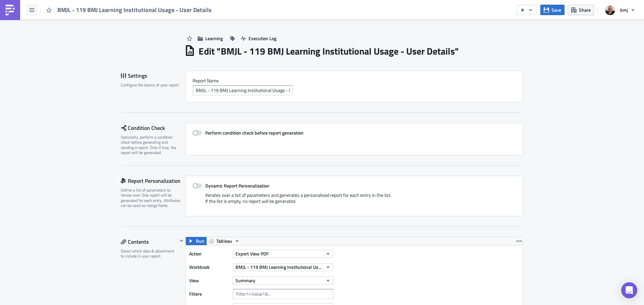 The height and width of the screenshot is (305, 644). What do you see at coordinates (624, 10) in the screenshot?
I see `span: bmj` at bounding box center [624, 10].